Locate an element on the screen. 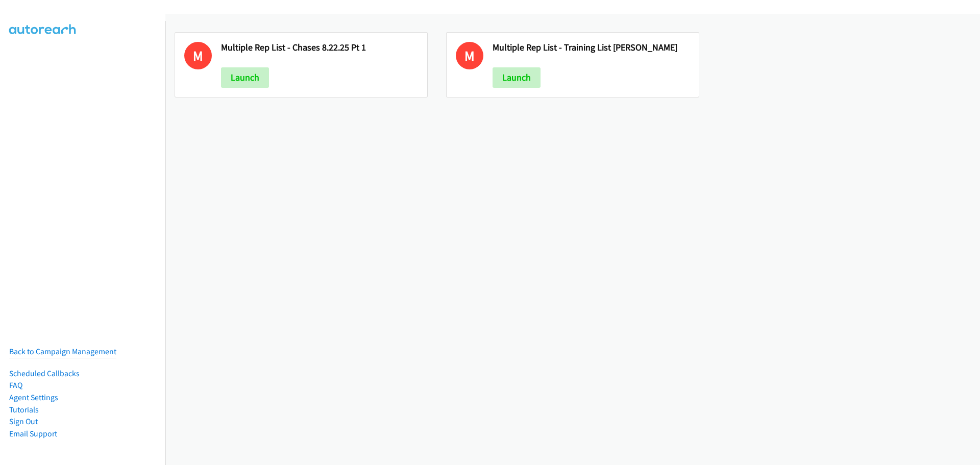 The height and width of the screenshot is (465, 980). a: Tutorials is located at coordinates (24, 409).